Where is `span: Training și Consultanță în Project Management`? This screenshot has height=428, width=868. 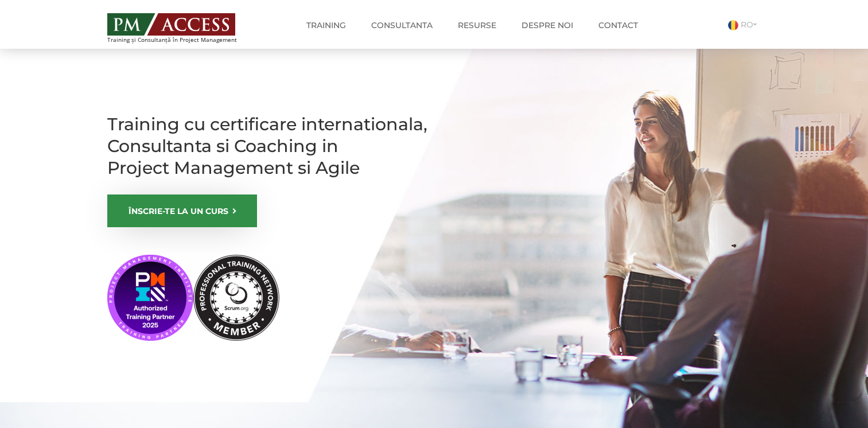 span: Training și Consultanță în Project Management is located at coordinates (183, 39).